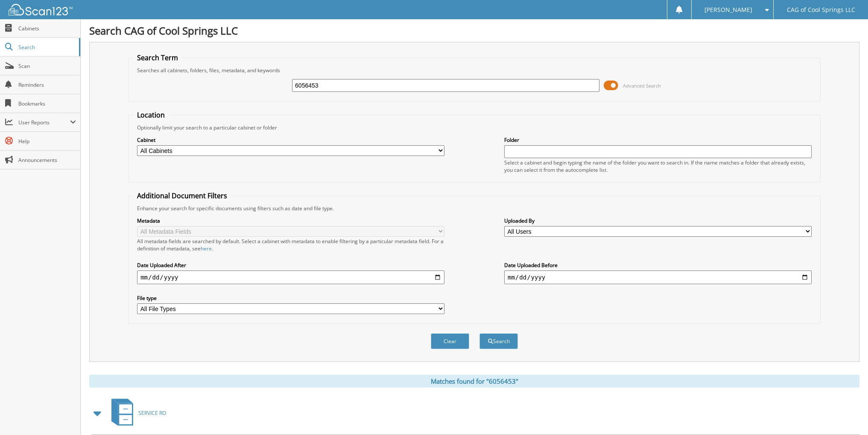  What do you see at coordinates (658, 265) in the screenshot?
I see `label: Date Uploaded Before` at bounding box center [658, 265].